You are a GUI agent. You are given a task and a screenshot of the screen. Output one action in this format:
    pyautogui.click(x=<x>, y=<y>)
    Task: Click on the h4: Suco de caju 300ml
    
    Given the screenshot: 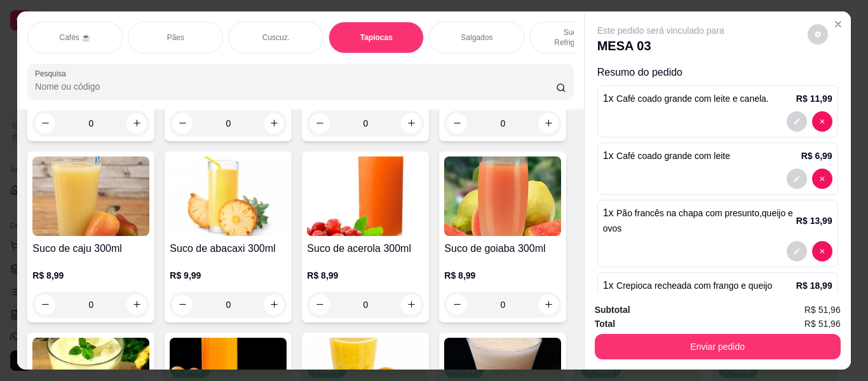 What is the action you would take?
    pyautogui.click(x=91, y=248)
    